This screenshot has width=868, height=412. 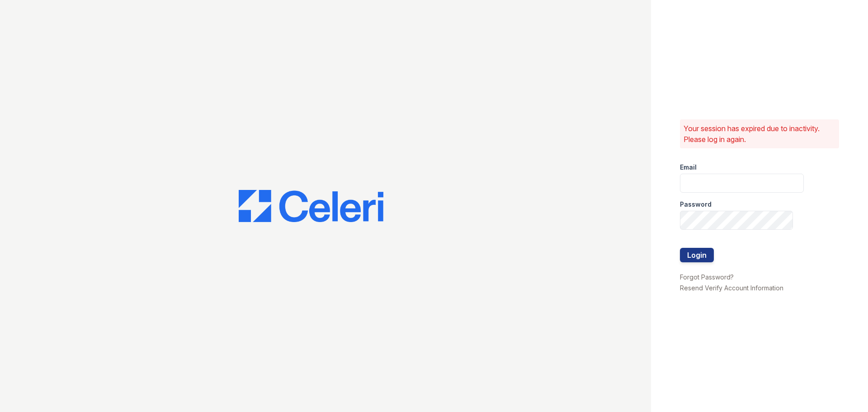 What do you see at coordinates (760, 134) in the screenshot?
I see `p: Your session has expired due to inactivity. Please log in again.` at bounding box center [760, 134].